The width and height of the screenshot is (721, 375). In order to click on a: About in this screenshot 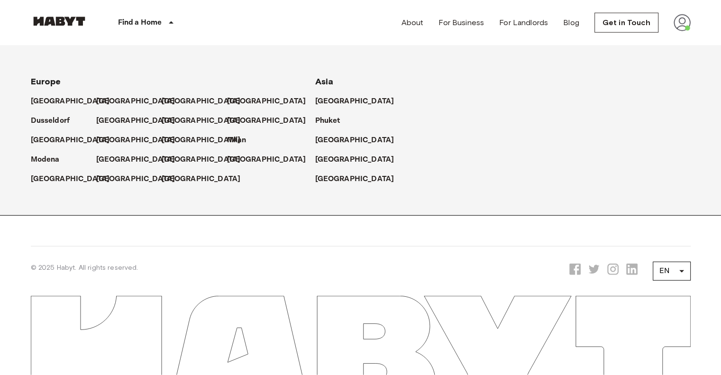, I will do `click(412, 23)`.